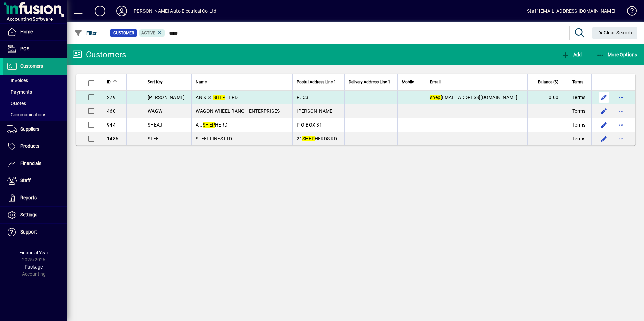  Describe the element at coordinates (214, 138) in the screenshot. I see `span: STEELLINES LTD` at that location.